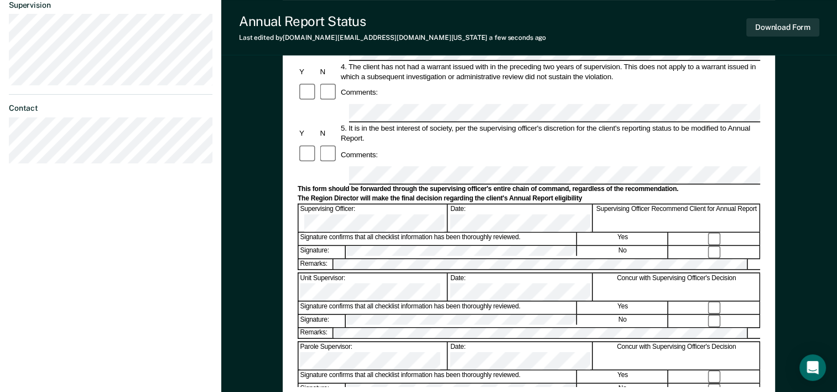  I want to click on div: 4. The client has not had a warrant issued with in the preceding two years of supervision. This d..., so click(550, 71).